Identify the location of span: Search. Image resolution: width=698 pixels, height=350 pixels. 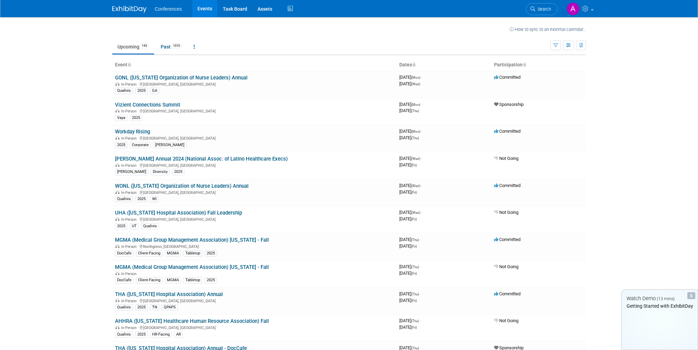
(543, 9).